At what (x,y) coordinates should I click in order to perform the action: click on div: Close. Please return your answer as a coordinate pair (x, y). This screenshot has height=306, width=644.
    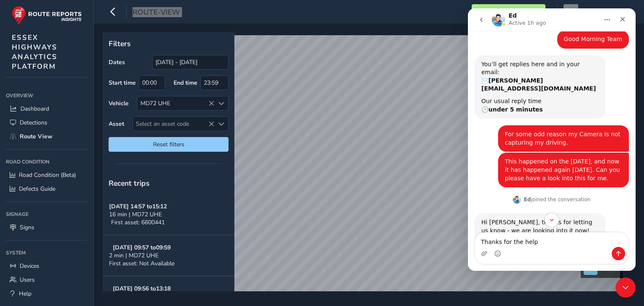
    Looking at the image, I should click on (155, 11).